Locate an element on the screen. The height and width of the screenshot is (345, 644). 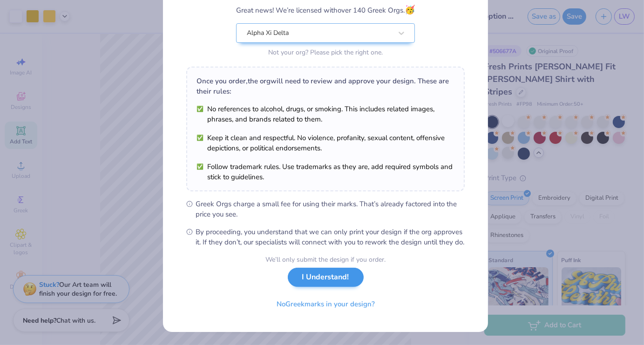
div: We’ll only submit the design if you order. is located at coordinates (325, 259).